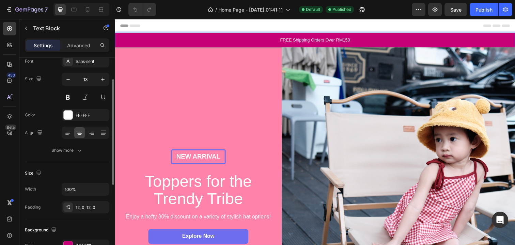 The height and width of the screenshot is (245, 515). I want to click on p: Advanced, so click(79, 45).